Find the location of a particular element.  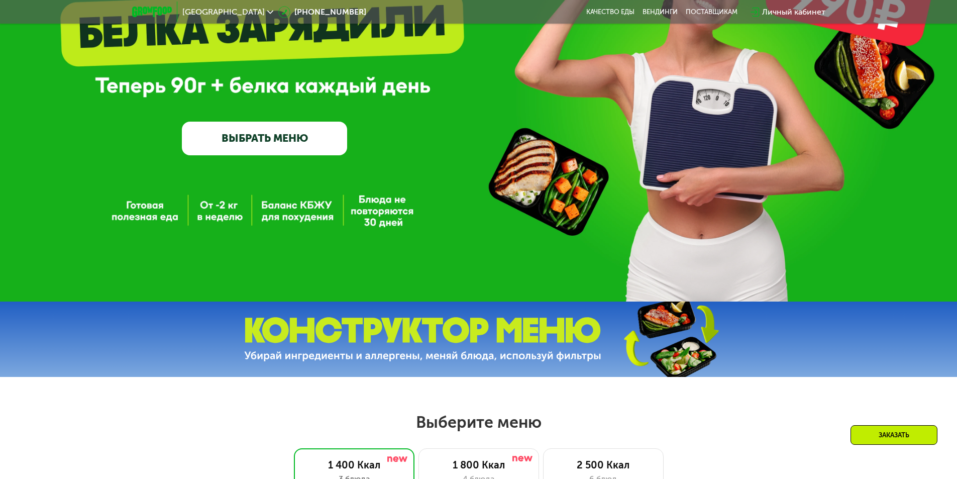

div: Заказать is located at coordinates (893, 434).